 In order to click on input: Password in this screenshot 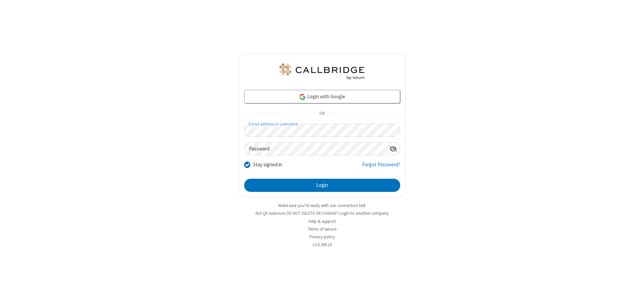, I will do `click(316, 149)`.